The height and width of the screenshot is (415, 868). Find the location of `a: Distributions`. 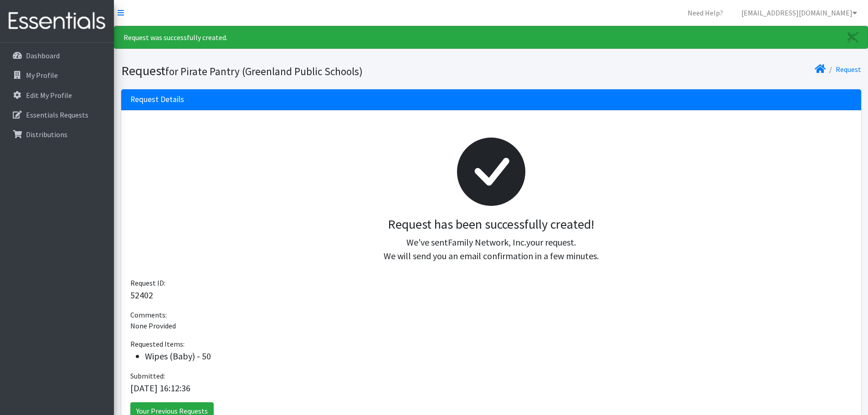

a: Distributions is located at coordinates (57, 135).